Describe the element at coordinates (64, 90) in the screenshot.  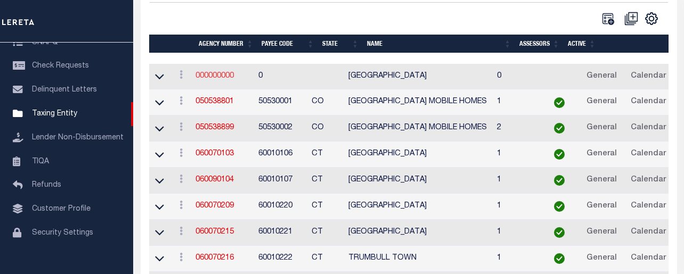
I see `span: Delinquent Letters` at that location.